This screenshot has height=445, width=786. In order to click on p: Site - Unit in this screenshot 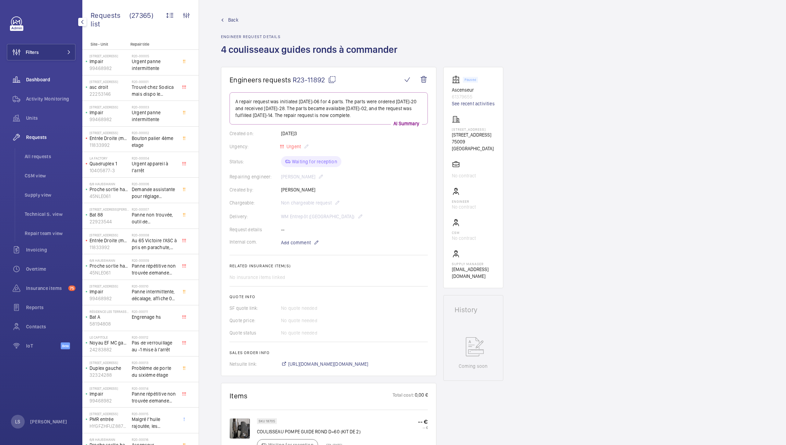, I will do `click(105, 44)`.